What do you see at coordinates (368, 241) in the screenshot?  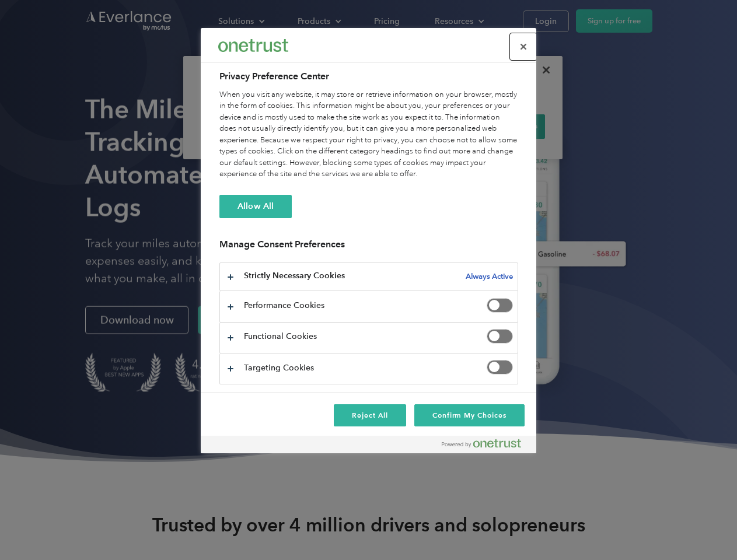 I see `div: Privacy Preference Center` at bounding box center [368, 241].